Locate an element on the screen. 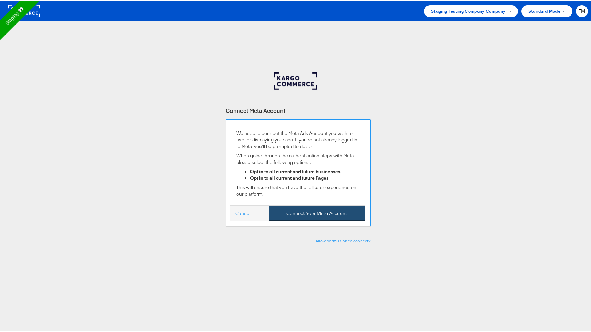 The width and height of the screenshot is (591, 332). button: Connect Your Meta Account is located at coordinates (317, 212).